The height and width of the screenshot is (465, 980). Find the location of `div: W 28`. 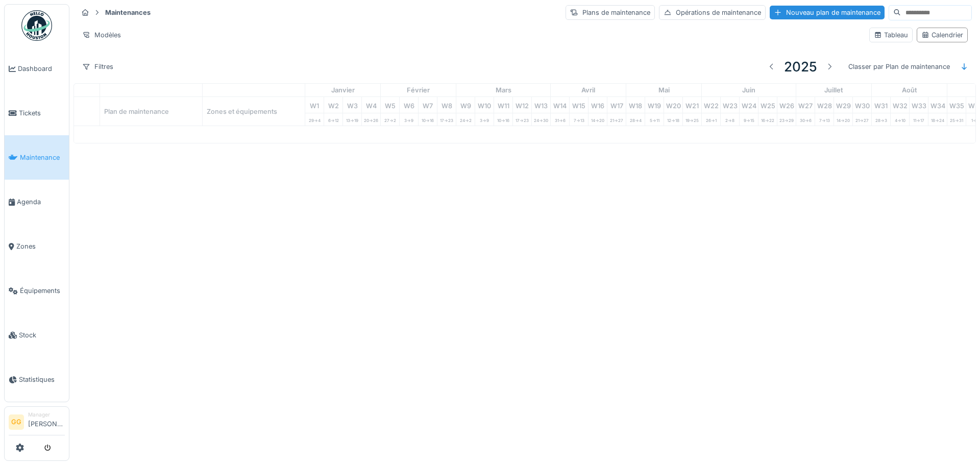

div: W 28 is located at coordinates (825, 105).